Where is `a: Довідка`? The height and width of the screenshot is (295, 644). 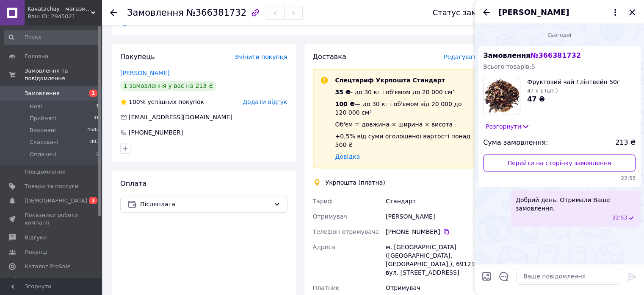
a: Довідка is located at coordinates (348, 156).